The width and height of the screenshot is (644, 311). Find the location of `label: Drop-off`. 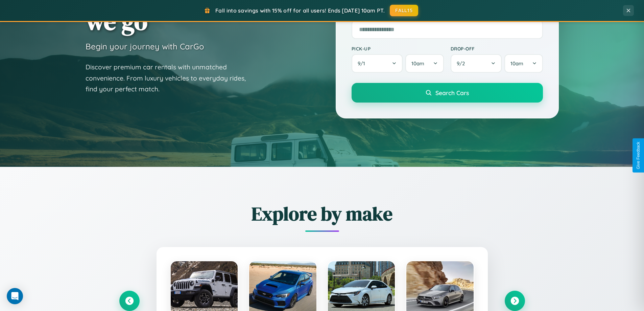

label: Drop-off is located at coordinates (497, 48).